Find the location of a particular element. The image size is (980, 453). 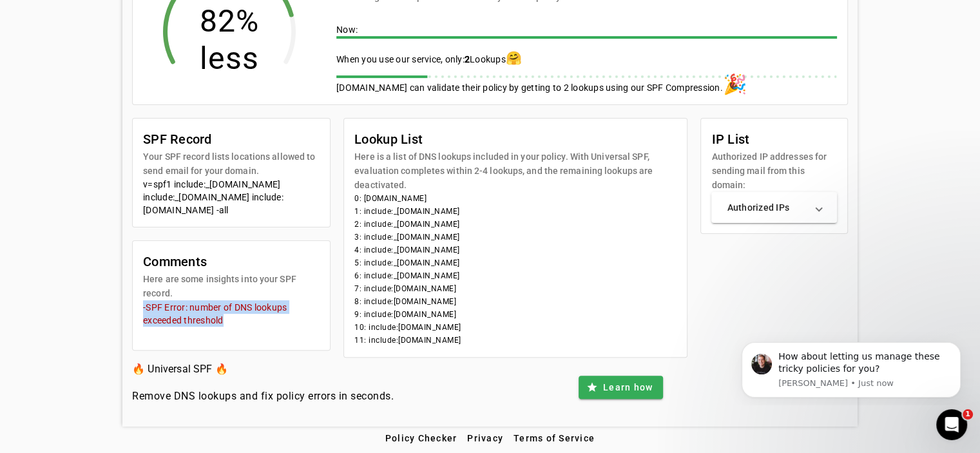

div: Message content is located at coordinates (142, 32).